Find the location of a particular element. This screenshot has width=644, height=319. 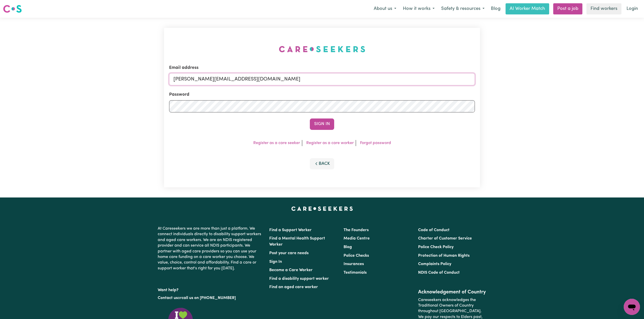

a: Sign In is located at coordinates (276, 262).